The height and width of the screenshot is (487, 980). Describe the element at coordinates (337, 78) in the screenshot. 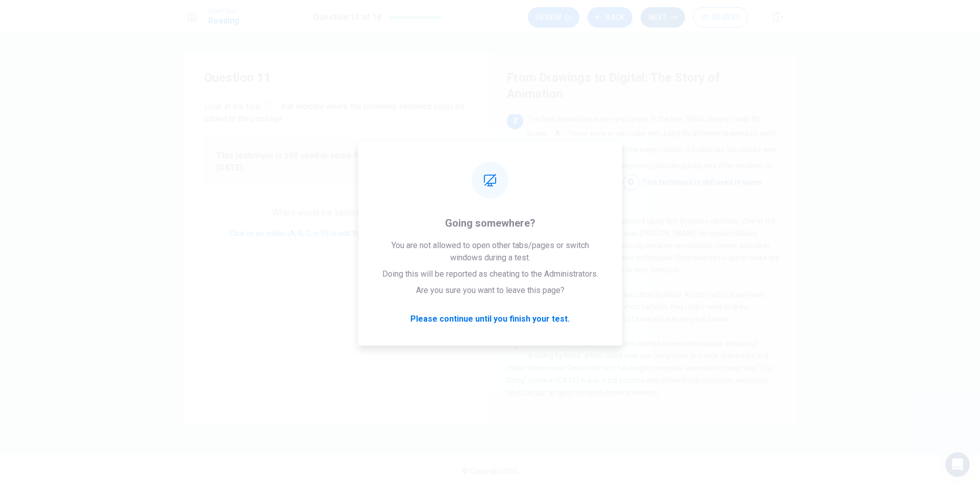

I see `h4: Question 11` at that location.